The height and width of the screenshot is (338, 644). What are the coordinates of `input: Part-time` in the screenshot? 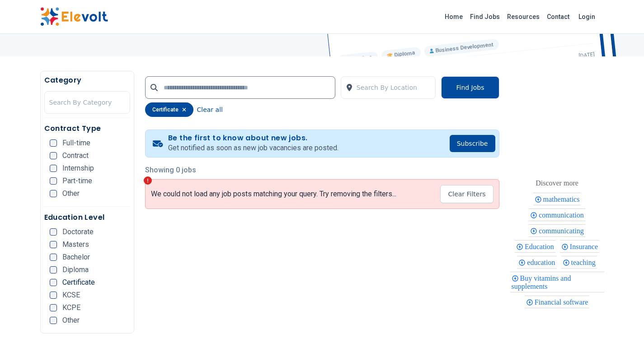 It's located at (53, 181).